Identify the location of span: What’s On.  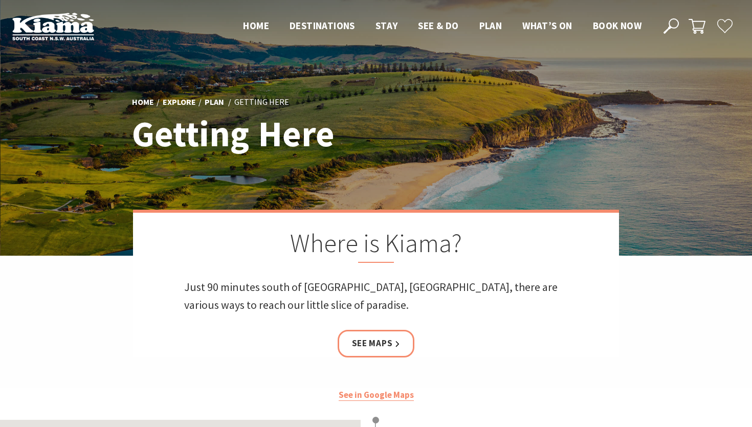
(547, 26).